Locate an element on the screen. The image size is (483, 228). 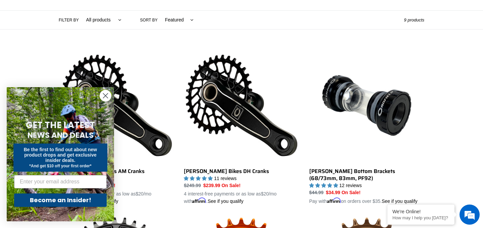
div: We're Online! is located at coordinates (421, 211).